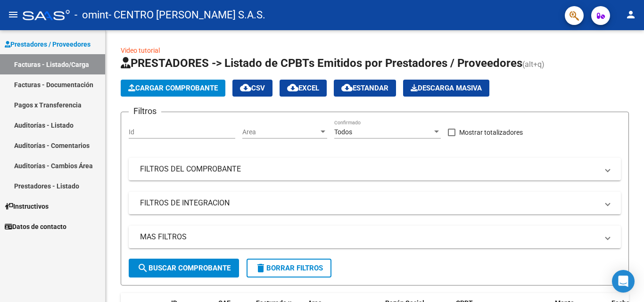 The width and height of the screenshot is (644, 302). I want to click on span: Todos, so click(343, 132).